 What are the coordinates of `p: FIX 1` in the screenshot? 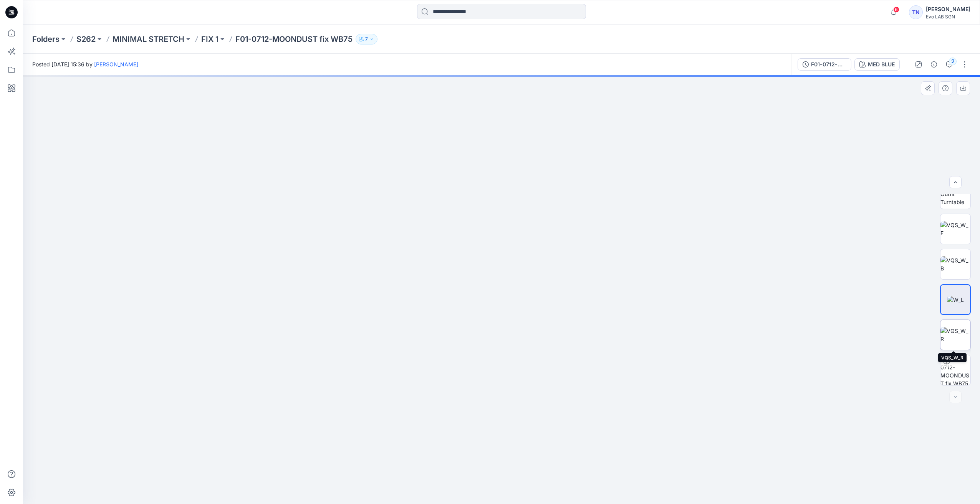 It's located at (210, 39).